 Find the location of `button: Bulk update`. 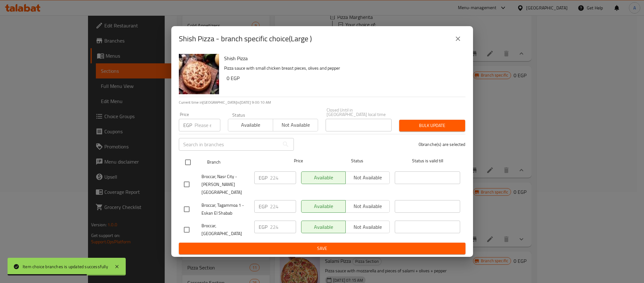

button: Bulk update is located at coordinates (433, 125).